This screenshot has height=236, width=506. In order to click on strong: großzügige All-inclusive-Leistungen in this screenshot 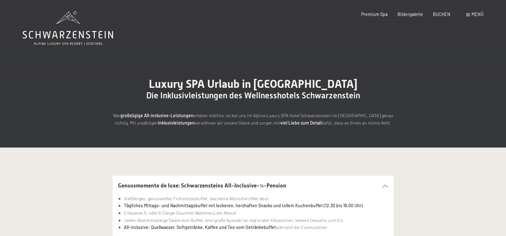, I will do `click(157, 115)`.